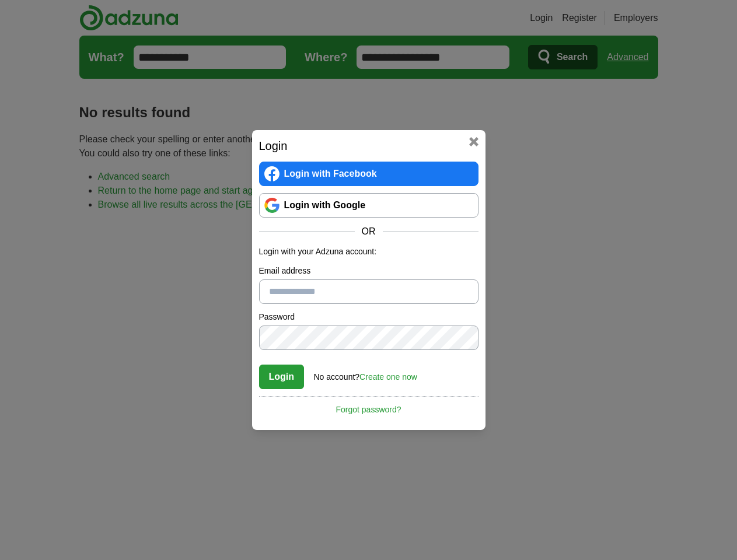  What do you see at coordinates (369, 316) in the screenshot?
I see `label: Password` at bounding box center [369, 316].